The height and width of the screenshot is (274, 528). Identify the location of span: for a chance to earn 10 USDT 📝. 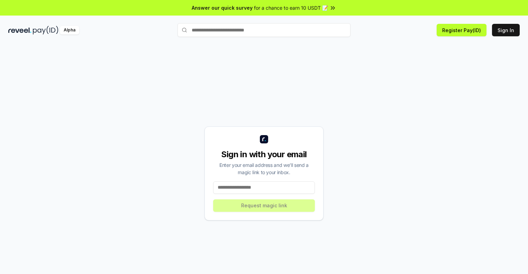
(291, 8).